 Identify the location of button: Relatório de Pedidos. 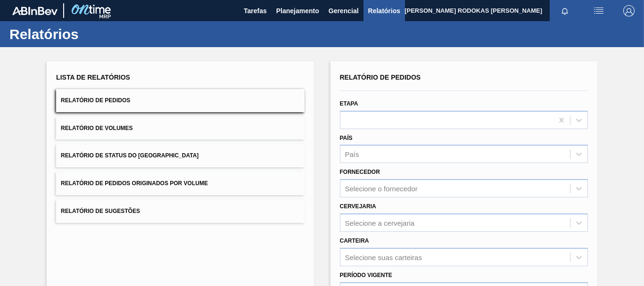
(180, 101).